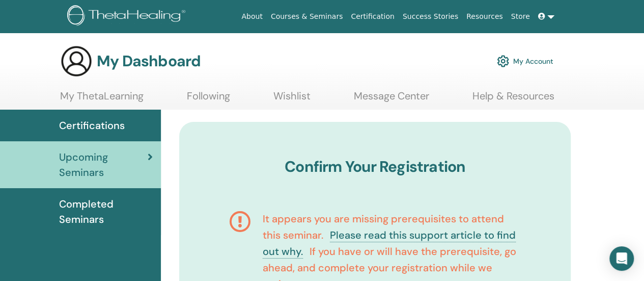  What do you see at coordinates (102, 99) in the screenshot?
I see `a: My ThetaLearning` at bounding box center [102, 99].